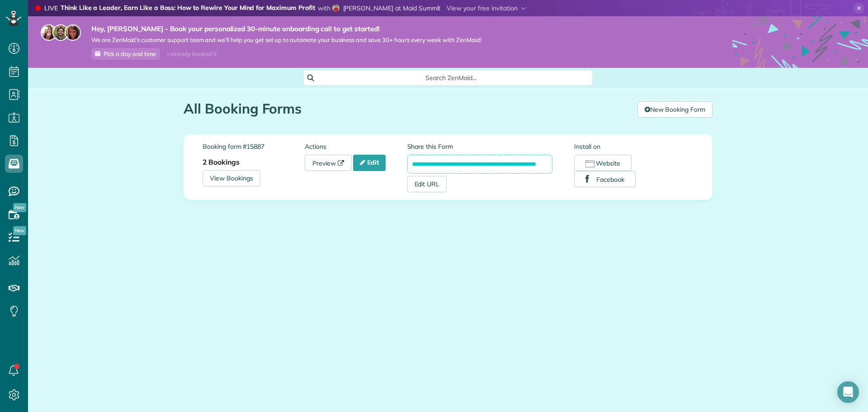 The height and width of the screenshot is (412, 868). Describe the element at coordinates (605, 179) in the screenshot. I see `button: Facebook` at that location.